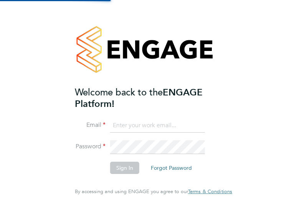  What do you see at coordinates (125, 168) in the screenshot?
I see `button: Sign In` at bounding box center [125, 168].